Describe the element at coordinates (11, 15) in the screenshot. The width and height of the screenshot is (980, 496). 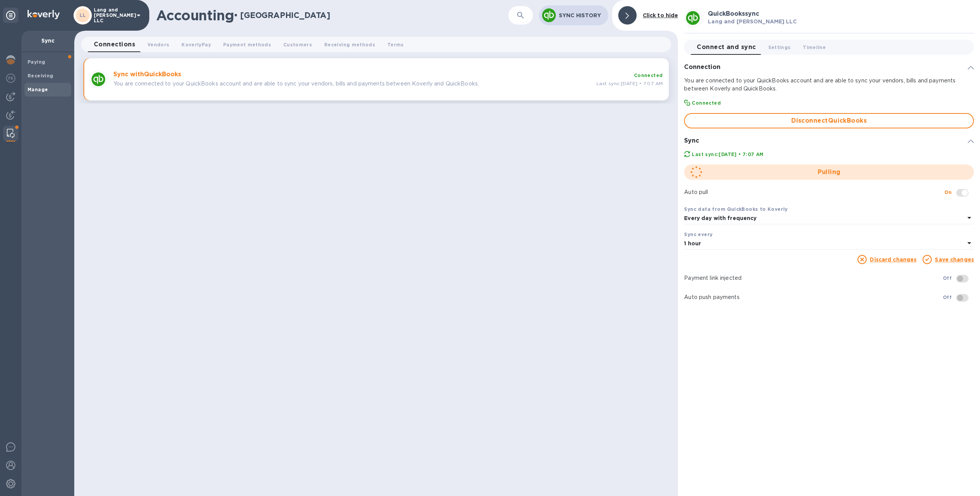
I see `div: Unpin categories` at that location.